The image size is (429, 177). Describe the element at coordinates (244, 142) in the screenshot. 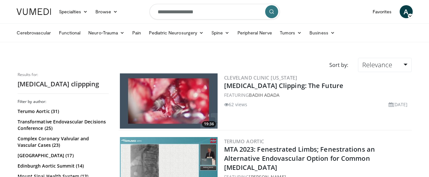

I see `a: Terumo Aortic` at that location.